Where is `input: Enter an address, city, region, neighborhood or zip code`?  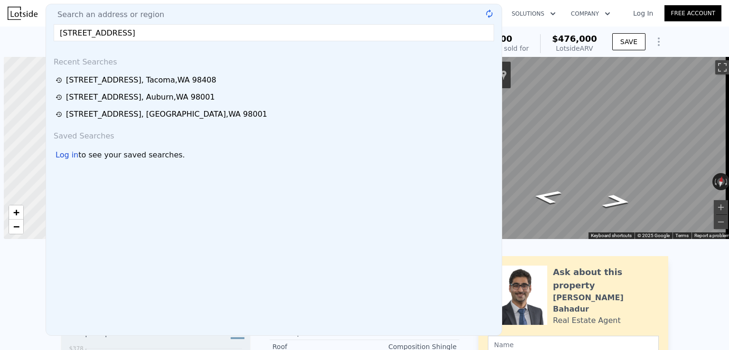
input: Enter an address, city, region, neighborhood or zip code is located at coordinates (274, 33).